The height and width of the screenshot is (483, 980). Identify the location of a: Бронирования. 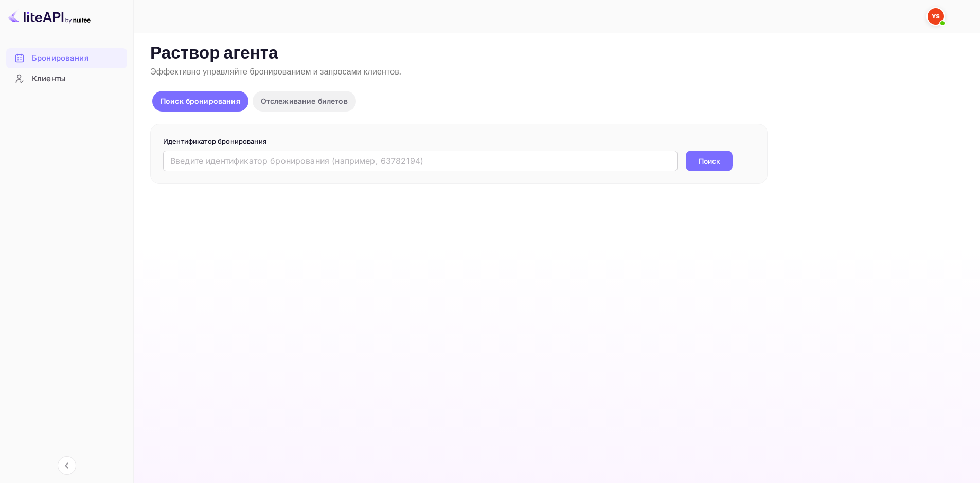
(66, 57).